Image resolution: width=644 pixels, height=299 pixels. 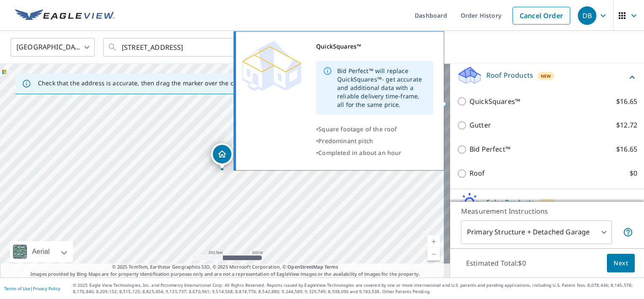 What do you see at coordinates (225, 267) in the screenshot?
I see `span: © 2025 TomTom, Earthstar Geographics SIO, © 2025 Microsoft Corporation, ©` at bounding box center [225, 267].